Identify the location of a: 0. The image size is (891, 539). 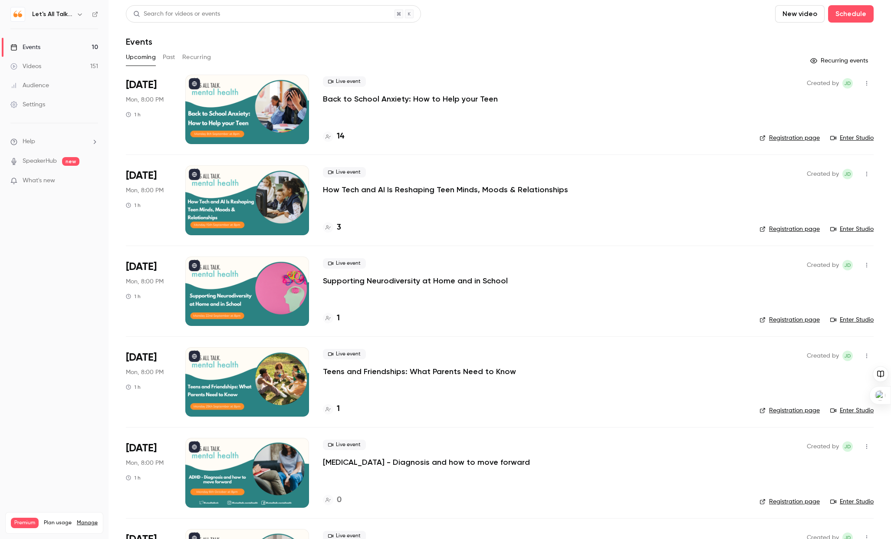
(332, 500).